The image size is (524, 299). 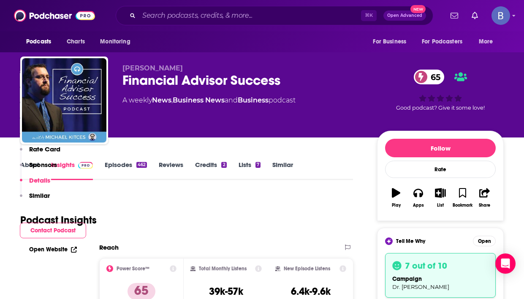 I want to click on img: tell me why sparkle, so click(x=389, y=242).